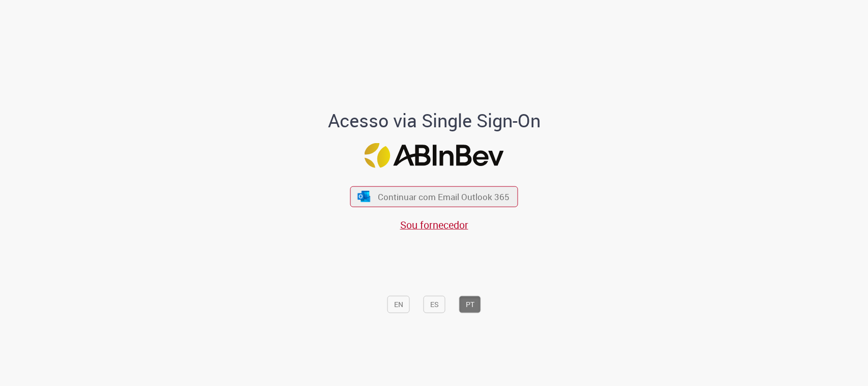  What do you see at coordinates (434, 224) in the screenshot?
I see `a: Sou fornecedor` at bounding box center [434, 224].